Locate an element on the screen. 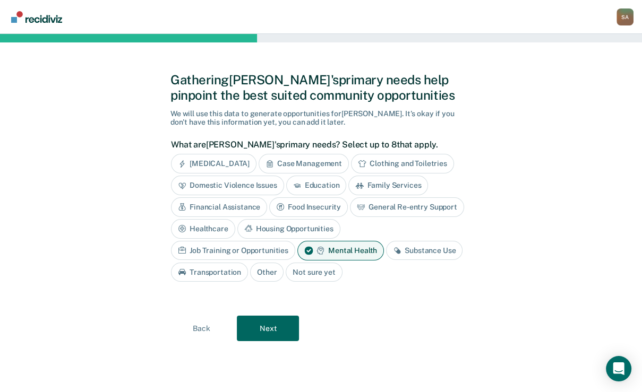 The height and width of the screenshot is (392, 642). div: Education is located at coordinates (316, 185).